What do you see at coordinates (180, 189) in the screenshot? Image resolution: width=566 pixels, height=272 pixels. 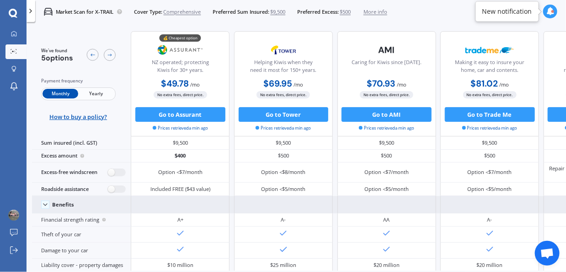 I see `div: Included FREE ($43 value)` at bounding box center [180, 189].